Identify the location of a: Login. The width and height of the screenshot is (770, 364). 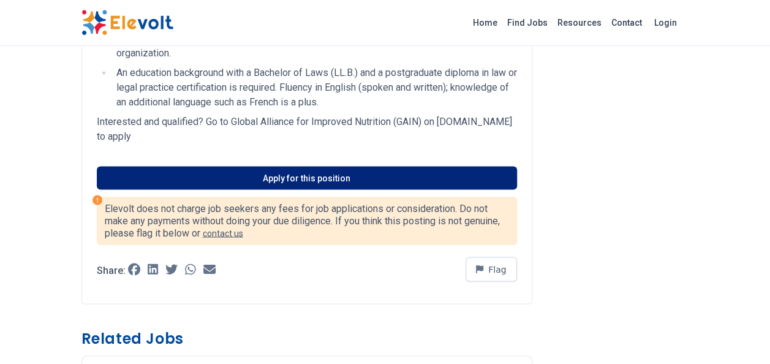
(665, 23).